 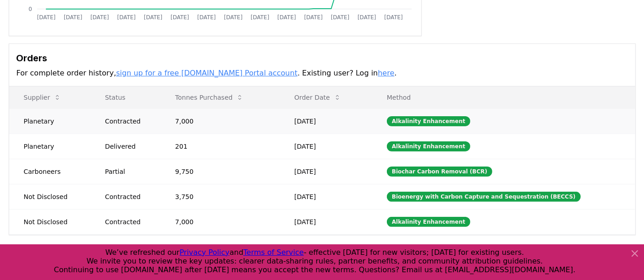 I want to click on button: Tonnes Purchased, so click(x=209, y=98).